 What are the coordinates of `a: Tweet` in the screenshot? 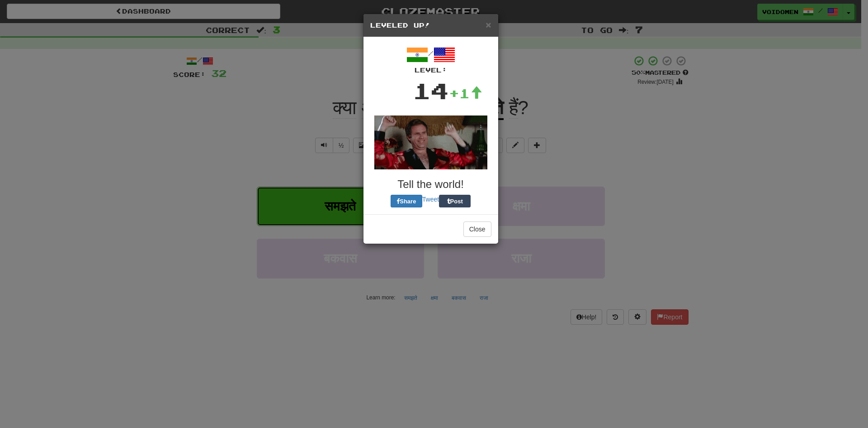 It's located at (430, 199).